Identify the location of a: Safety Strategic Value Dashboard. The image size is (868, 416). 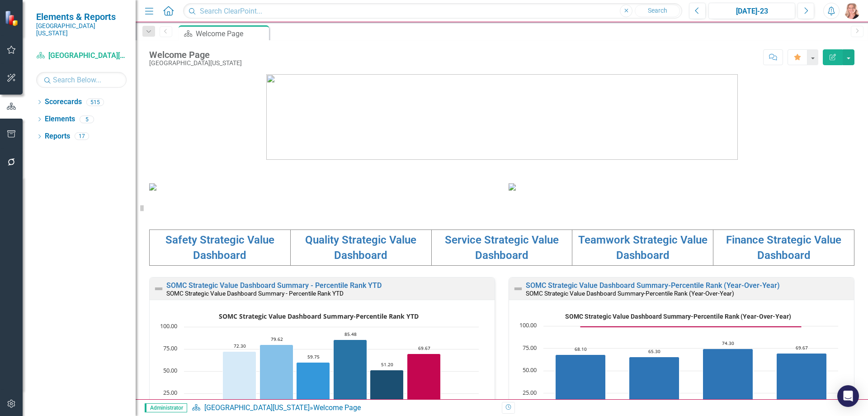
(220, 248).